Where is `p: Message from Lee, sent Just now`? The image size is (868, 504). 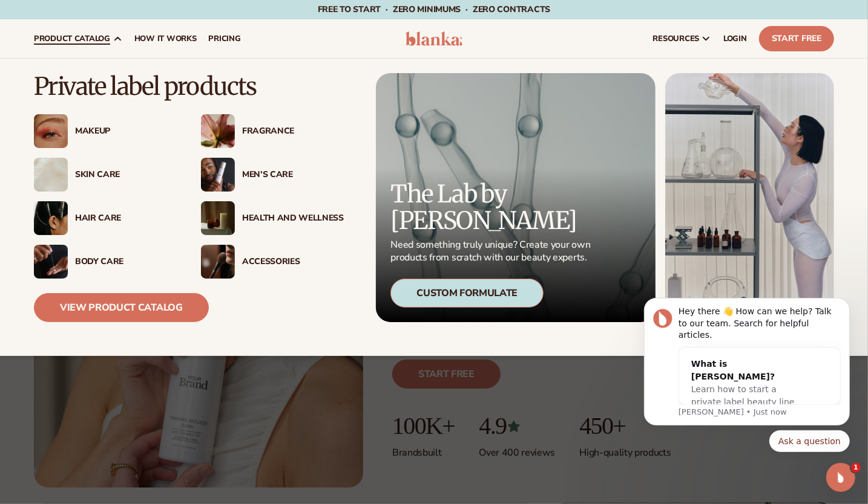 p: Message from Lee, sent Just now is located at coordinates (134, 114).